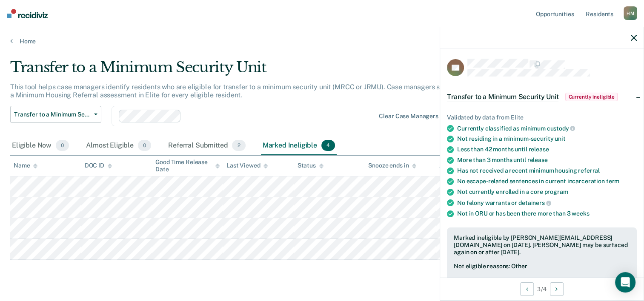 This screenshot has width=644, height=301. Describe the element at coordinates (98, 165) in the screenshot. I see `div: DOC ID` at that location.